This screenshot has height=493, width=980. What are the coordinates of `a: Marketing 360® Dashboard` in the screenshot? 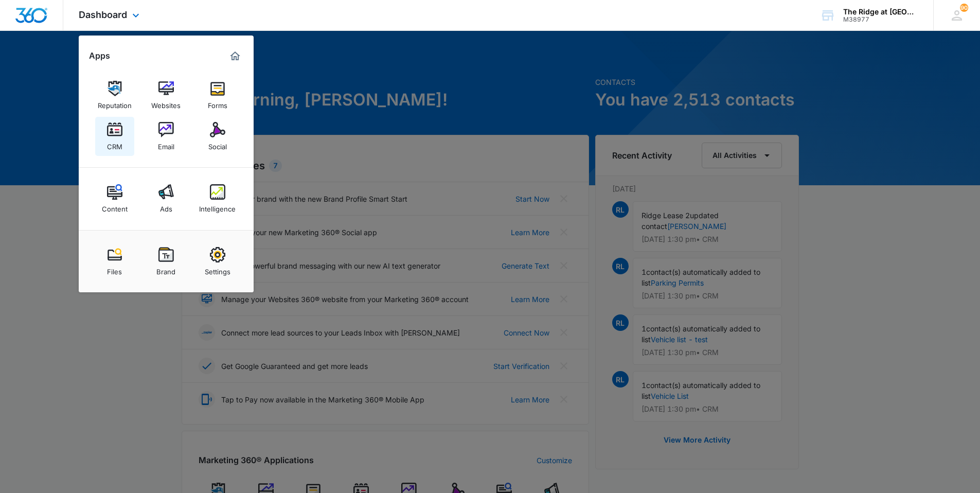 It's located at (235, 56).